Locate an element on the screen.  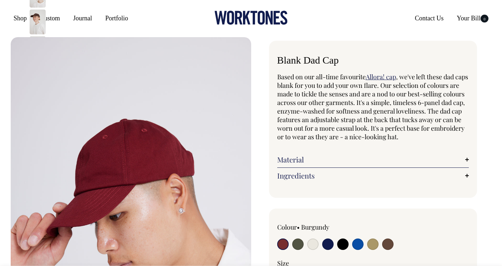
a: Material is located at coordinates (373, 160).